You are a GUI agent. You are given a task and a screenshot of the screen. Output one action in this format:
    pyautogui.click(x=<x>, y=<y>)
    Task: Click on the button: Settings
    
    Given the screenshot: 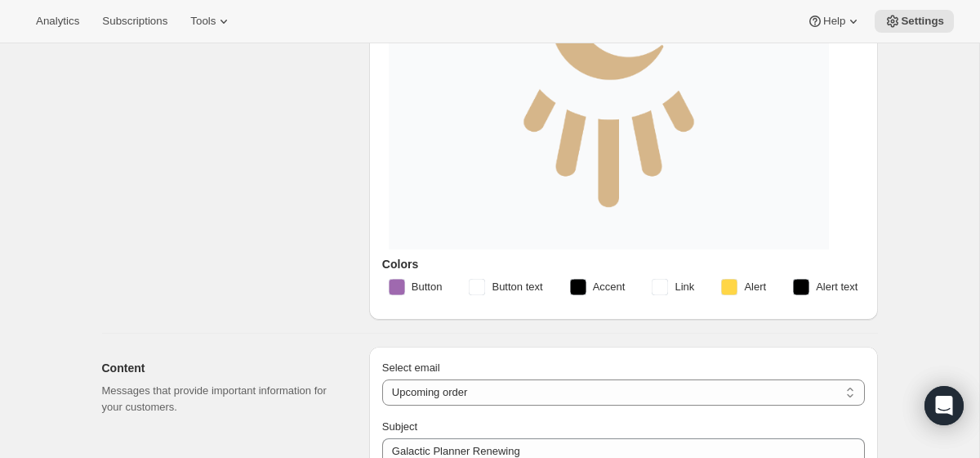 What is the action you would take?
    pyautogui.click(x=914, y=21)
    